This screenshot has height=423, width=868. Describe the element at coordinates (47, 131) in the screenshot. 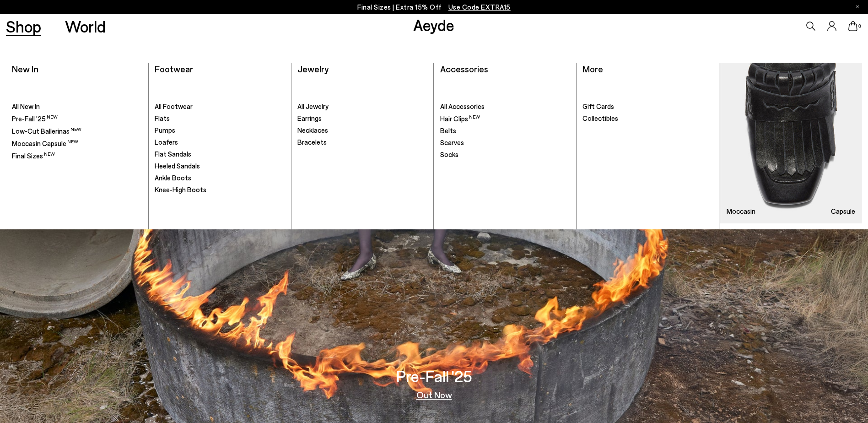

I see `span: Low-Cut Ballerinas` at that location.